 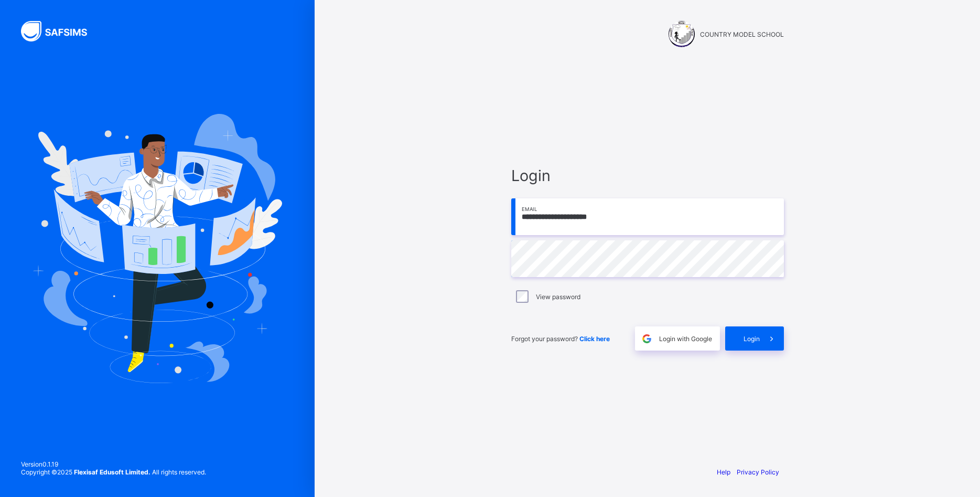 I want to click on img: google.396cfc9801f0270233282035f929180a.svg, so click(x=646, y=338).